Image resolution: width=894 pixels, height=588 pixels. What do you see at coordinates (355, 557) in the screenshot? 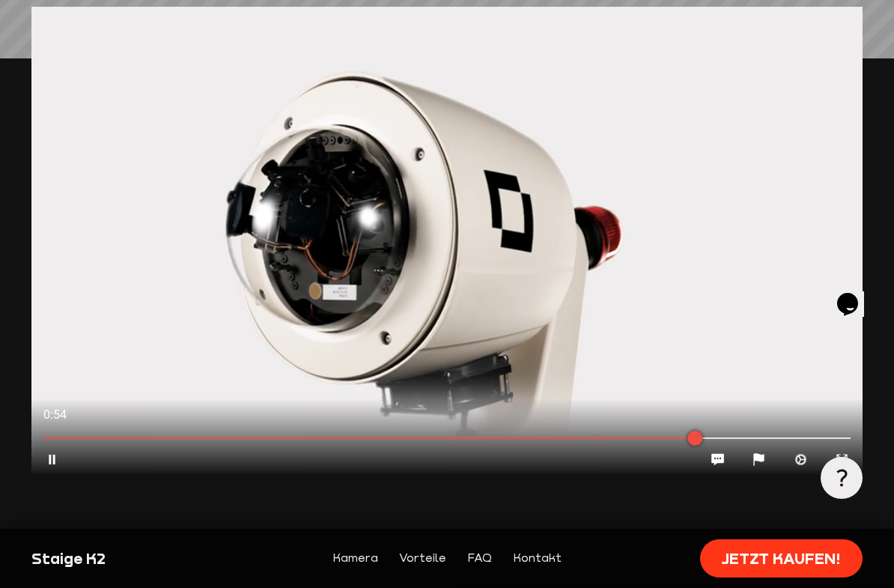
I see `a: Kamera` at bounding box center [355, 557].